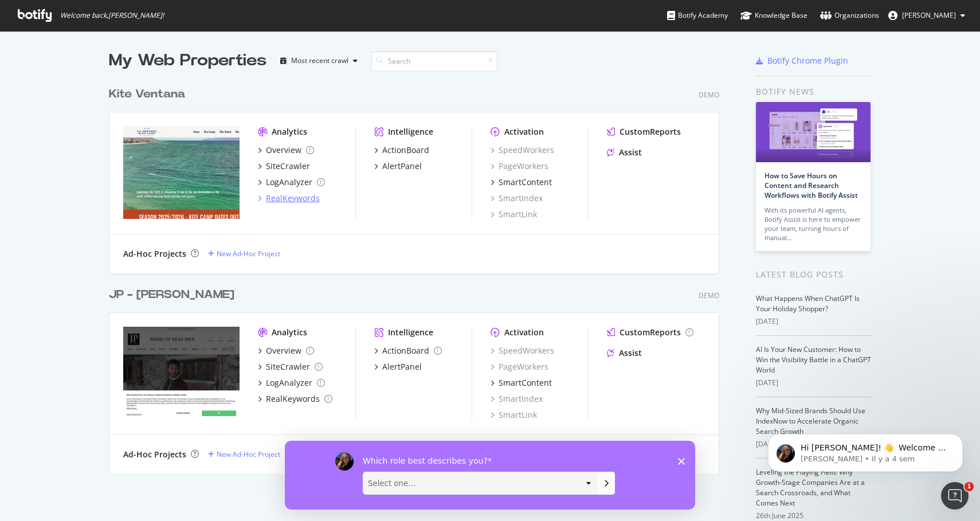  I want to click on div: Fermer l'enquête, so click(396, 21).